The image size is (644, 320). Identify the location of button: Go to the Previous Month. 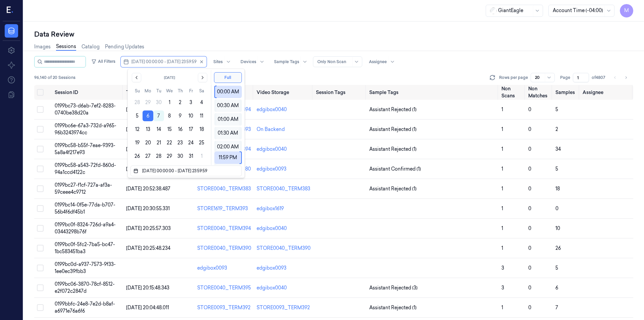
(136, 77).